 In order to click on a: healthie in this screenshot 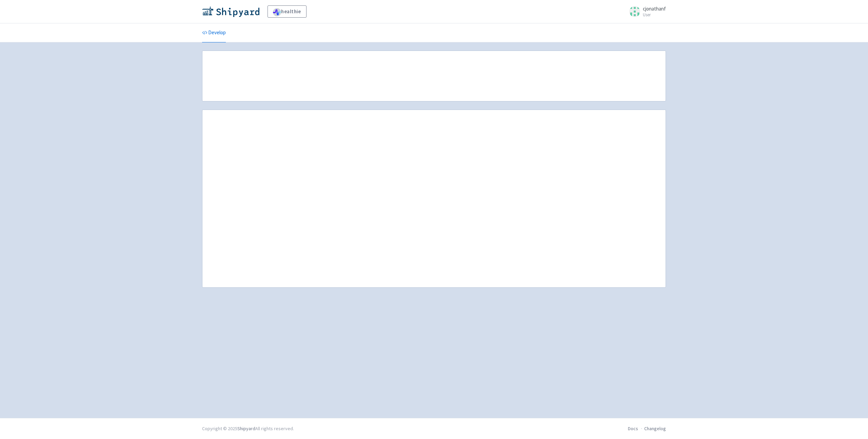, I will do `click(287, 12)`.